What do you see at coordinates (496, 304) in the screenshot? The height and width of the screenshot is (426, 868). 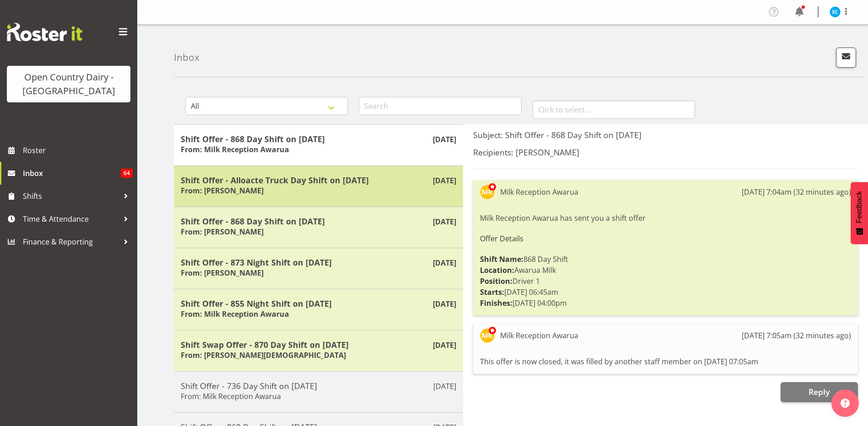 I see `strong: Finishes:` at bounding box center [496, 304].